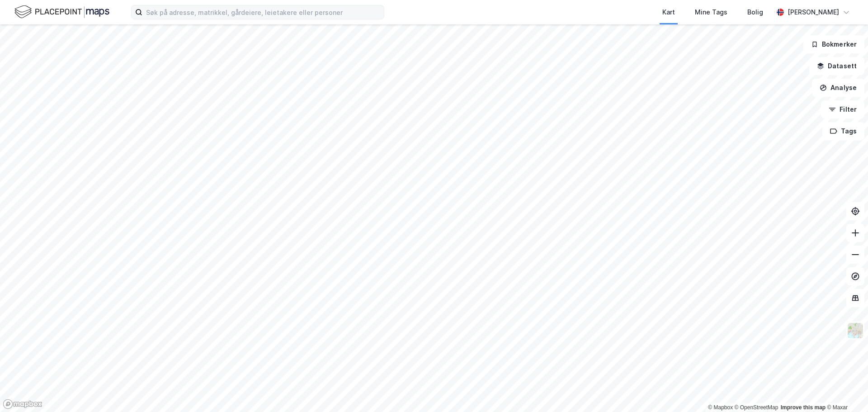 This screenshot has height=412, width=868. What do you see at coordinates (855, 331) in the screenshot?
I see `img: Z` at bounding box center [855, 331].